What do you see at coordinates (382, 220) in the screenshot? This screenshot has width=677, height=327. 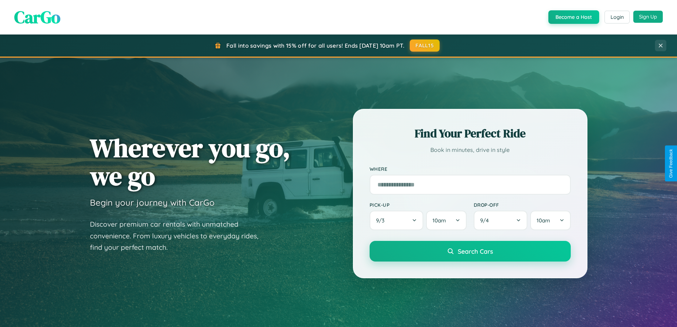 I see `span: 9 / 3` at bounding box center [382, 220].